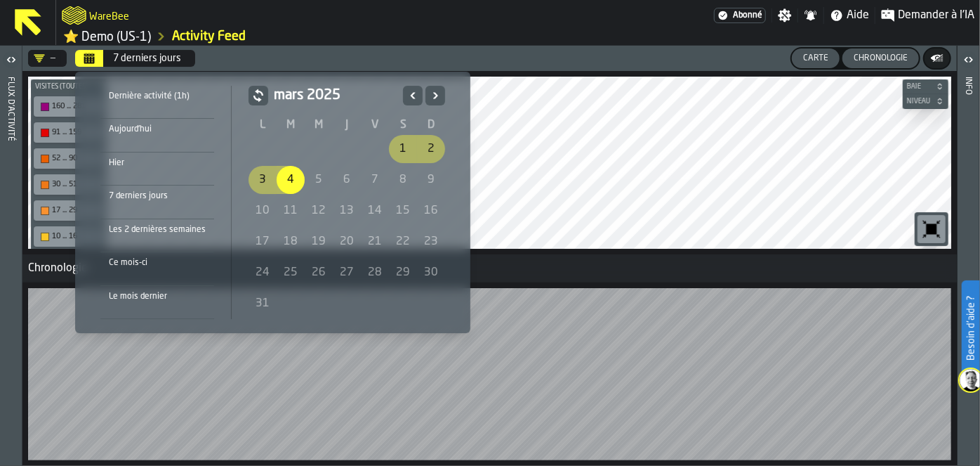  I want to click on div: 30, so click(431, 272).